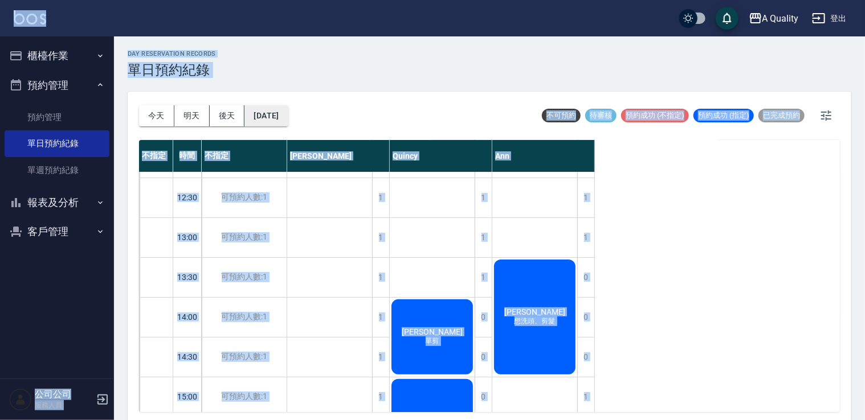  Describe the element at coordinates (57, 170) in the screenshot. I see `a: 單週預約紀錄` at that location.